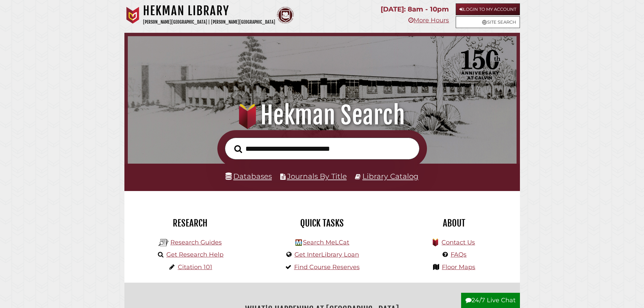 This screenshot has height=308, width=644. What do you see at coordinates (209, 11) in the screenshot?
I see `h1: Hekman Library` at bounding box center [209, 11].